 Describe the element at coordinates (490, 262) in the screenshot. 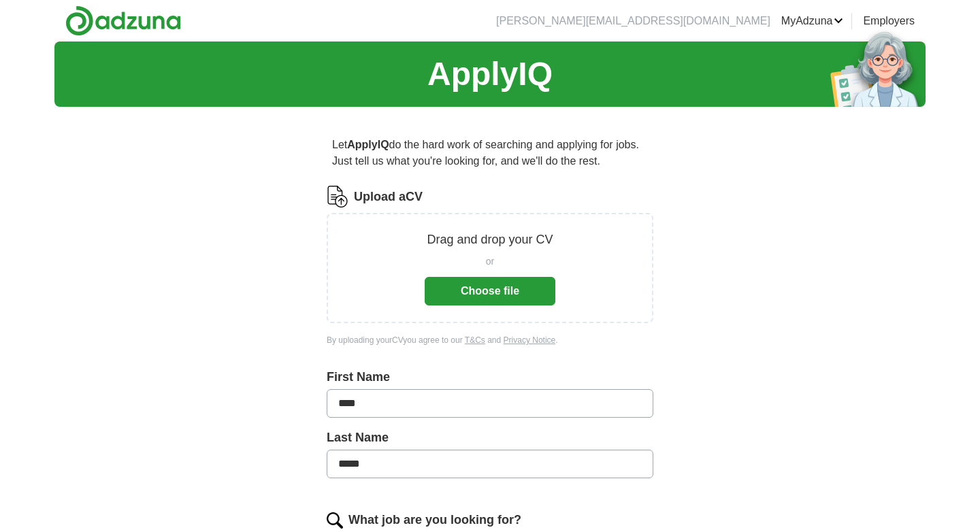

I see `span: or` at that location.